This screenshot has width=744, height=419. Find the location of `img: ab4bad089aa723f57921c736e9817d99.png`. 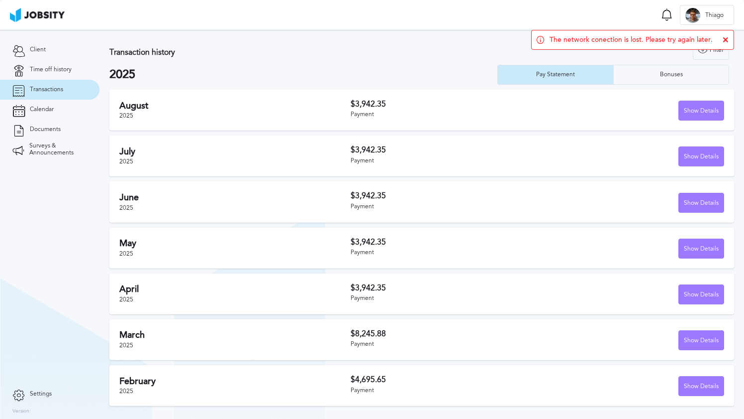

img: ab4bad089aa723f57921c736e9817d99.png is located at coordinates (37, 15).